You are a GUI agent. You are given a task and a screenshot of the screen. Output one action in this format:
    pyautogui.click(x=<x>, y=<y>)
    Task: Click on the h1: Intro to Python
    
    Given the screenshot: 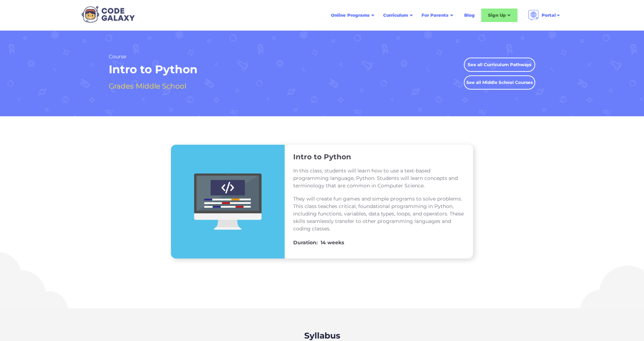 What is the action you would take?
    pyautogui.click(x=153, y=69)
    